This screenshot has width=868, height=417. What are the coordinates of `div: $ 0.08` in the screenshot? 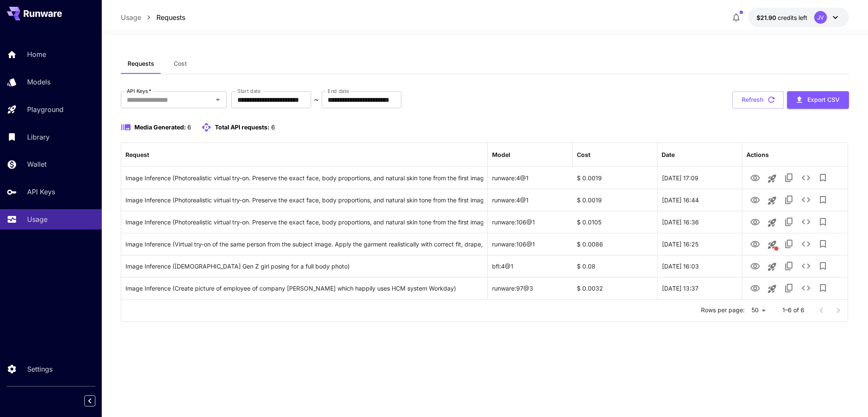 It's located at (615, 266).